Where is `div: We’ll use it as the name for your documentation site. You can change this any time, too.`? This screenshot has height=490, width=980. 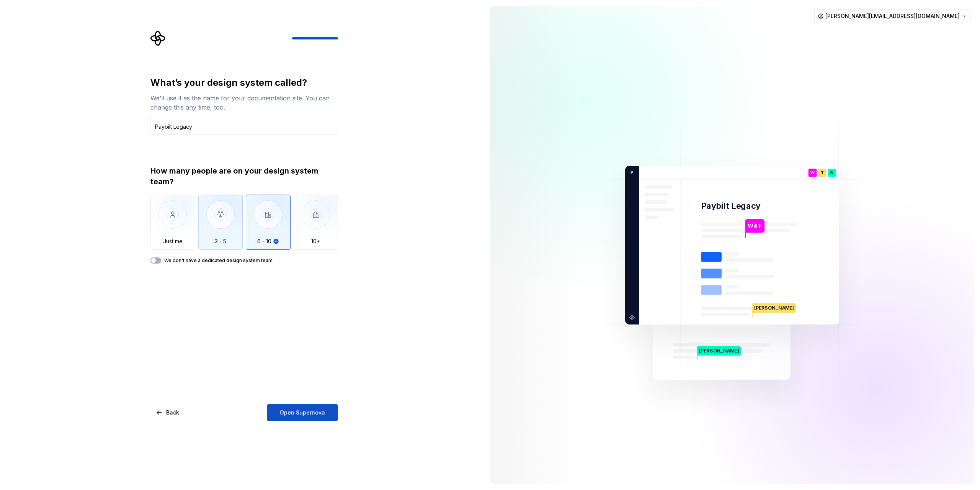
div: We’ll use it as the name for your documentation site. You can change this any time, too. is located at coordinates (244, 103).